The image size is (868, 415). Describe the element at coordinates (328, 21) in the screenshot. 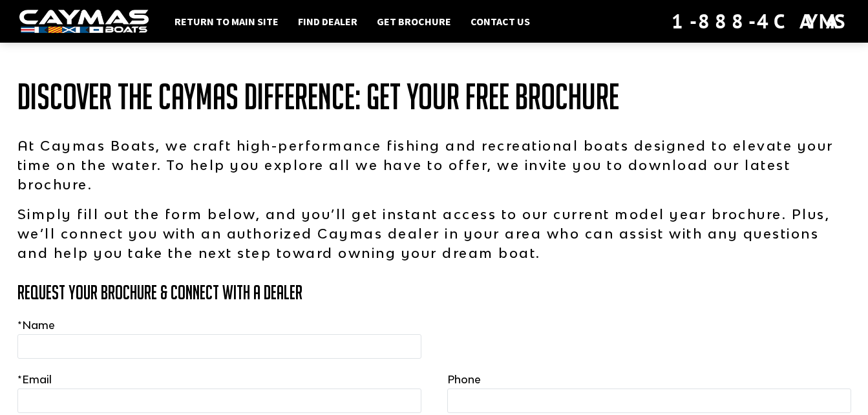

I see `a: Find Dealer` at that location.